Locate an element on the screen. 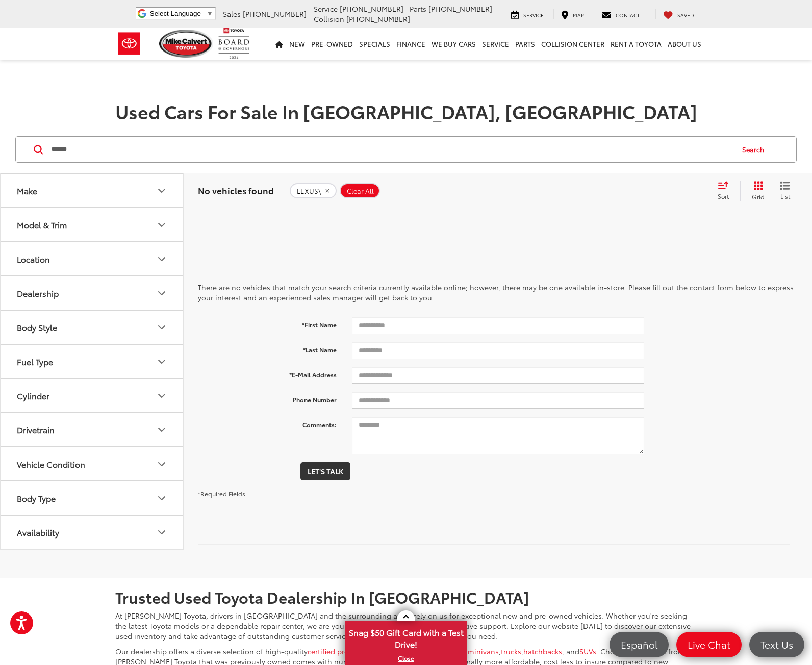 The height and width of the screenshot is (665, 812). span: Select Language is located at coordinates (175, 13).